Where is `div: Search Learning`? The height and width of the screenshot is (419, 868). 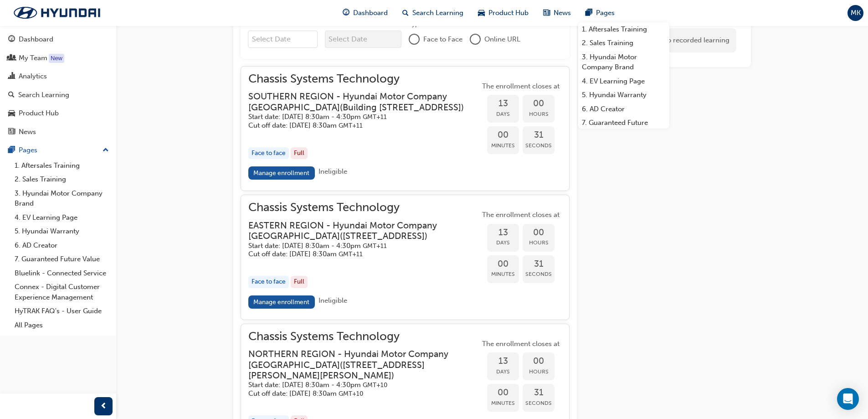 div: Search Learning is located at coordinates (44, 95).